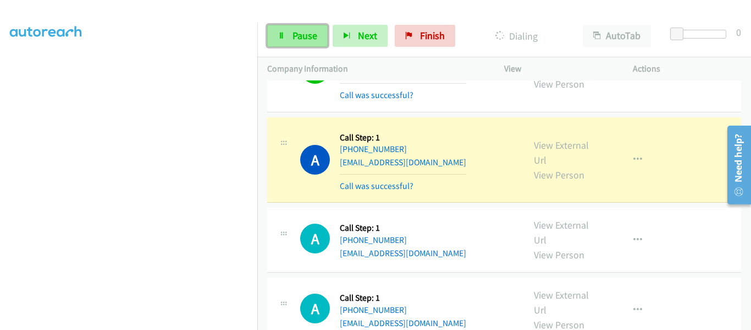  What do you see at coordinates (617, 36) in the screenshot?
I see `button: AutoTab` at bounding box center [617, 36].